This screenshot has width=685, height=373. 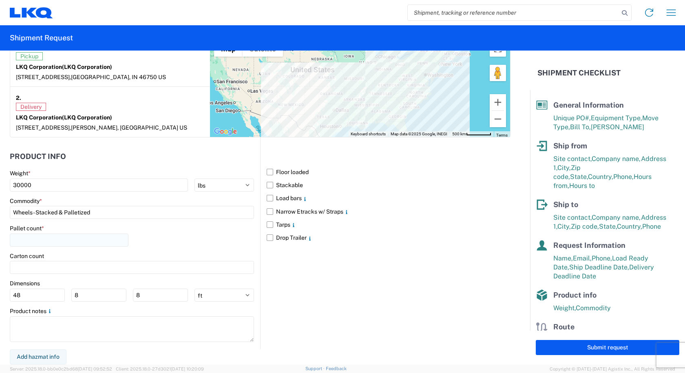 What do you see at coordinates (580, 127) in the screenshot?
I see `span: Bill To,` at bounding box center [580, 127].